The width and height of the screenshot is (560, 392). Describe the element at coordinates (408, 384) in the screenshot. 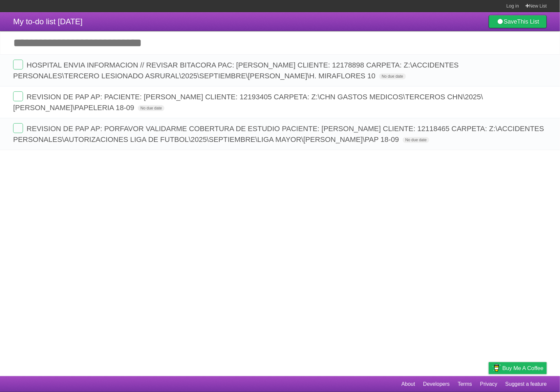

I see `a: About` at that location.